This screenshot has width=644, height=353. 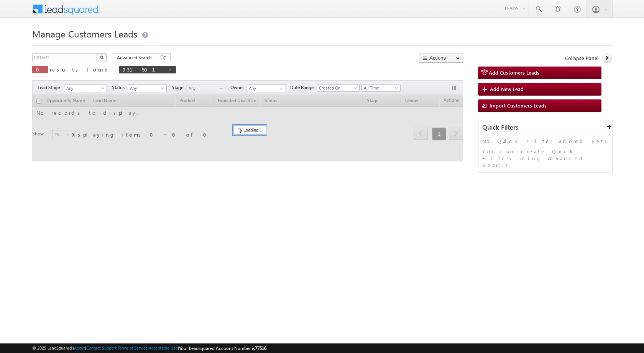 I want to click on span: results found, so click(x=80, y=70).